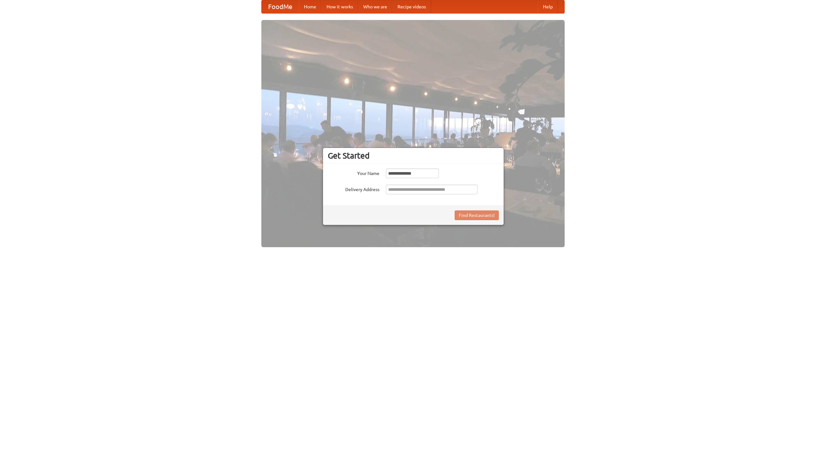 This screenshot has width=826, height=456. I want to click on a: How it works, so click(340, 7).